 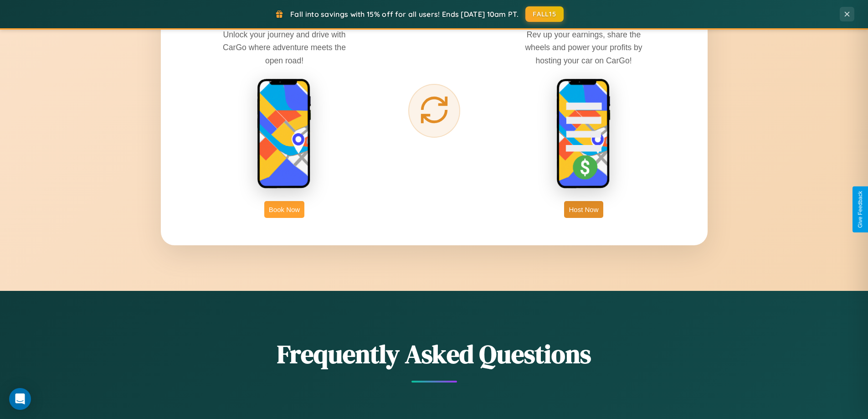 I want to click on button: Host Now, so click(x=583, y=209).